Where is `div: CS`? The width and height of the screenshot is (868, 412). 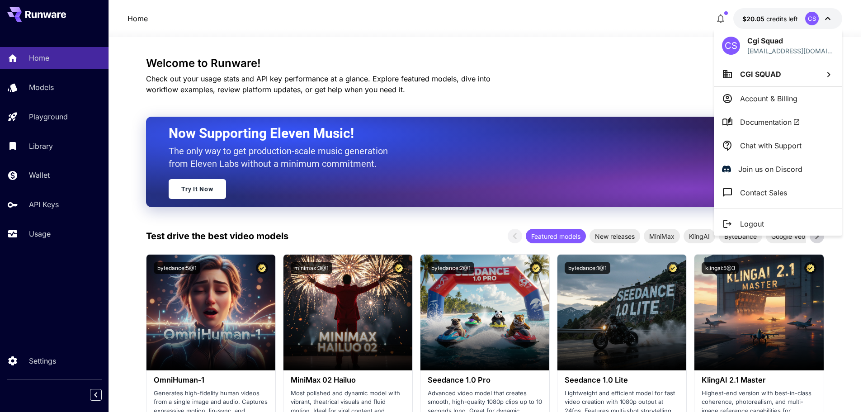 div: CS is located at coordinates (731, 46).